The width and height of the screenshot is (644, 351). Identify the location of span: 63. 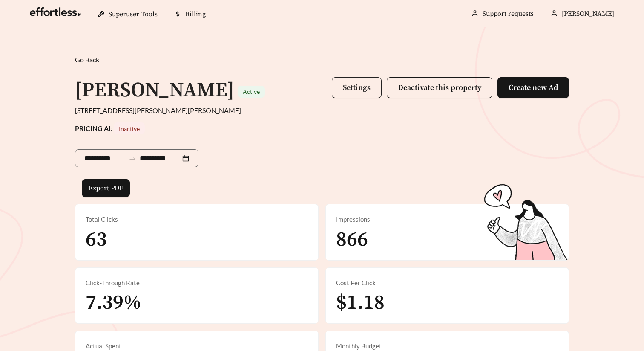
(96, 240).